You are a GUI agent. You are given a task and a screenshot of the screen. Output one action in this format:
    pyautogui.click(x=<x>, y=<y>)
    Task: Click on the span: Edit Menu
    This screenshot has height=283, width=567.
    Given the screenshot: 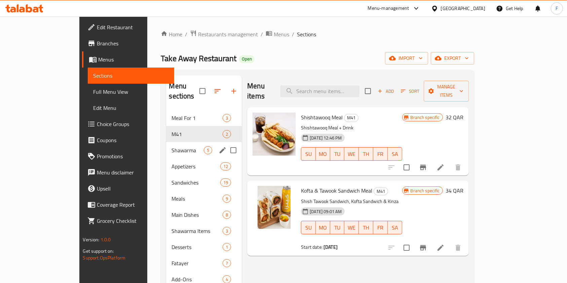 What is the action you would take?
    pyautogui.click(x=131, y=108)
    